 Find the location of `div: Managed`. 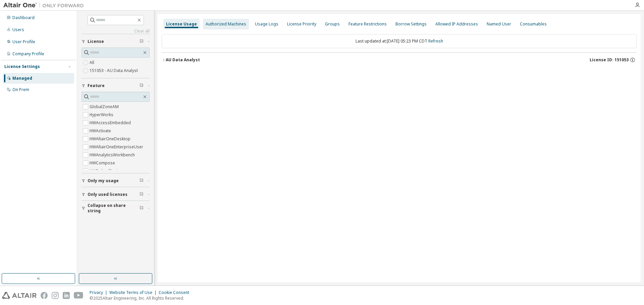

div: Managed is located at coordinates (22, 78).